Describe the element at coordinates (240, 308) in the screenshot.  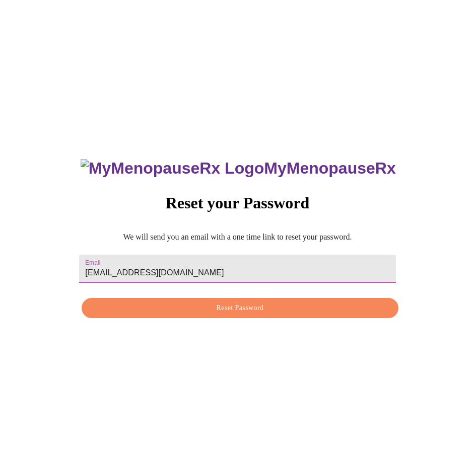
I see `span: Reset Password` at that location.